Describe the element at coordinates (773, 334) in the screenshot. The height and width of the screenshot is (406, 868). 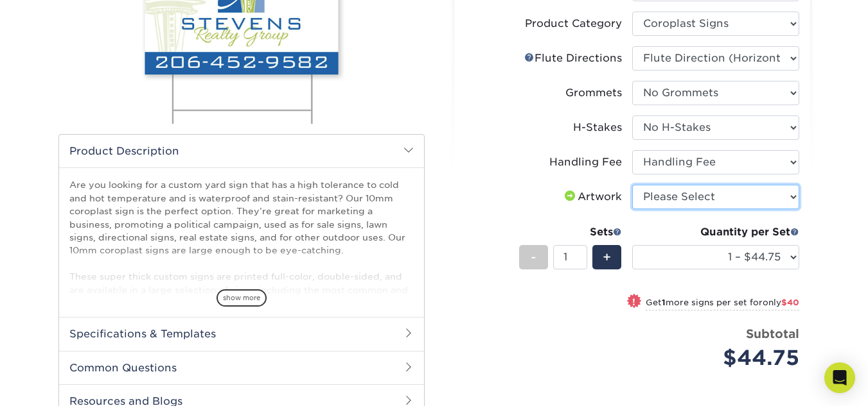
I see `strong: Subtotal` at that location.